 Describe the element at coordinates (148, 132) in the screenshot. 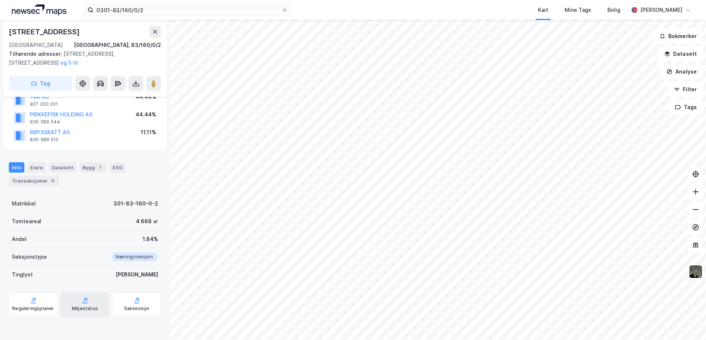

I see `div: 11.11%` at that location.